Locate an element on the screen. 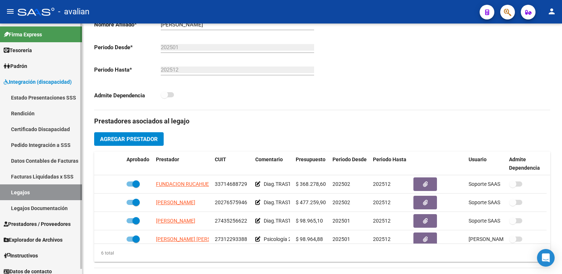 Image resolution: width=562 pixels, height=274 pixels. datatable-header-cell: Aprobado is located at coordinates (138, 164).